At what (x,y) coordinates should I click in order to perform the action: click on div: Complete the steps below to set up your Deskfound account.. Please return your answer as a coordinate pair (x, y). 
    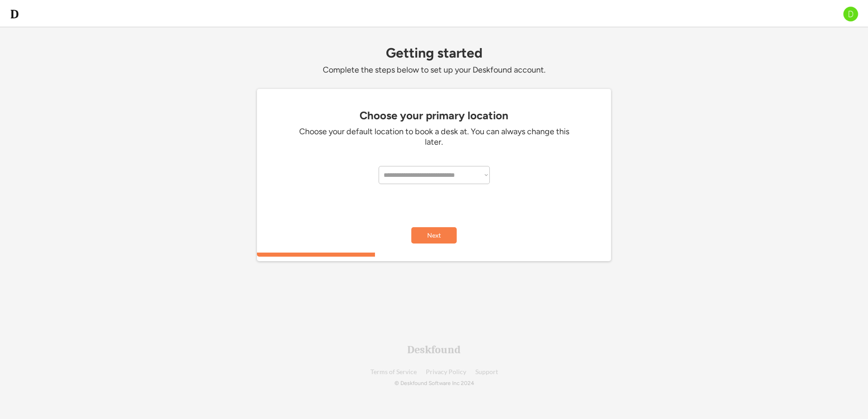
    Looking at the image, I should click on (434, 70).